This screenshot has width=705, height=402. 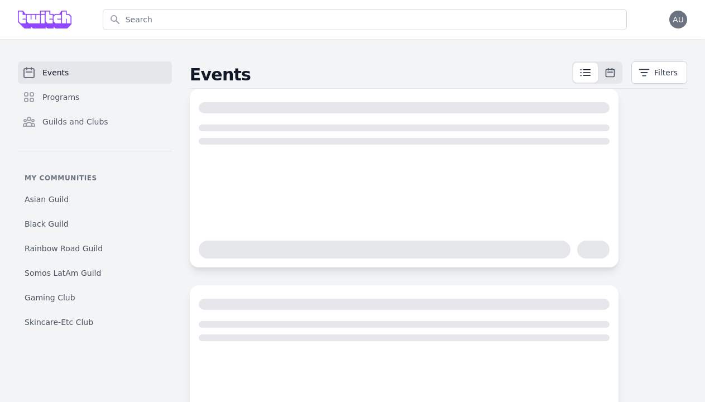 I want to click on a: Twitch A-Sync Gaming (TAG) Club, so click(x=95, y=346).